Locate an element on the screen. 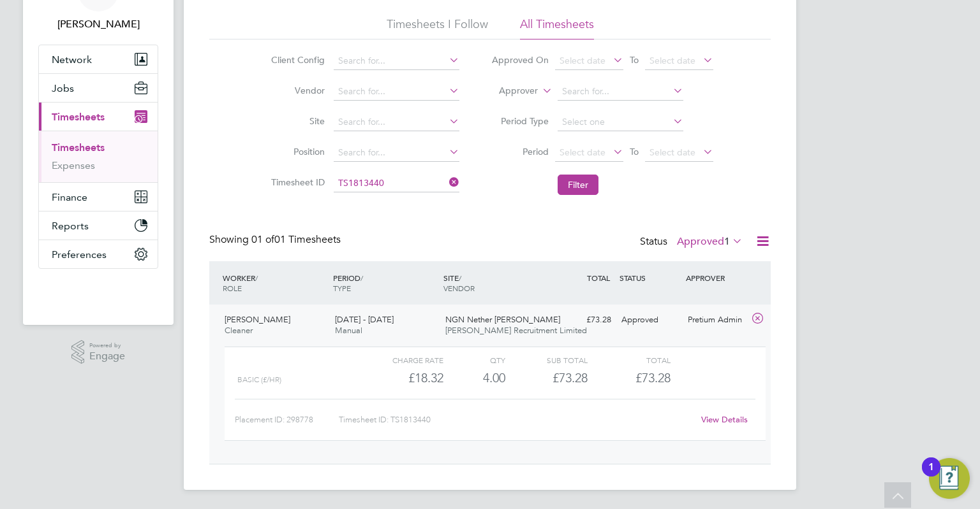 This screenshot has width=980, height=509. div: Pretium Admin is located at coordinates (716, 320).